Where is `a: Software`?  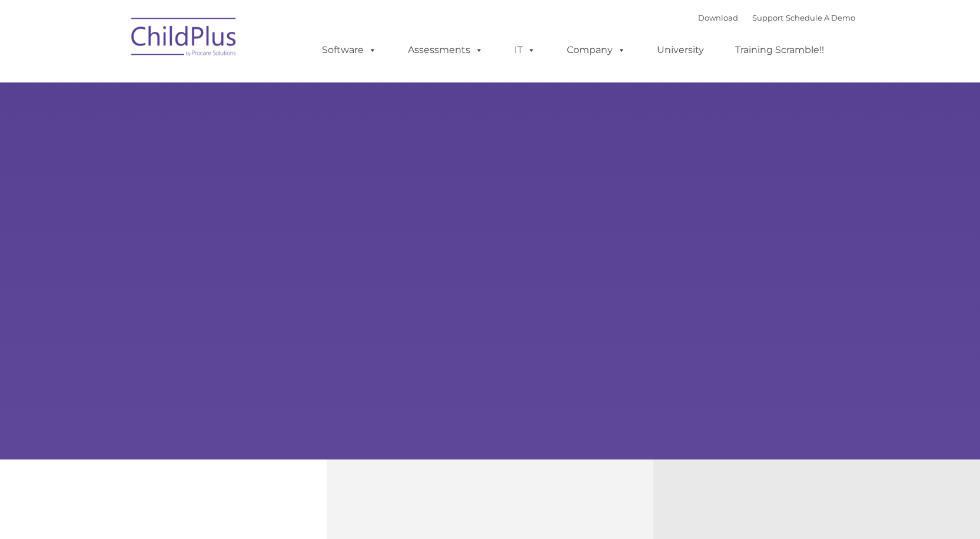 a: Software is located at coordinates (349, 50).